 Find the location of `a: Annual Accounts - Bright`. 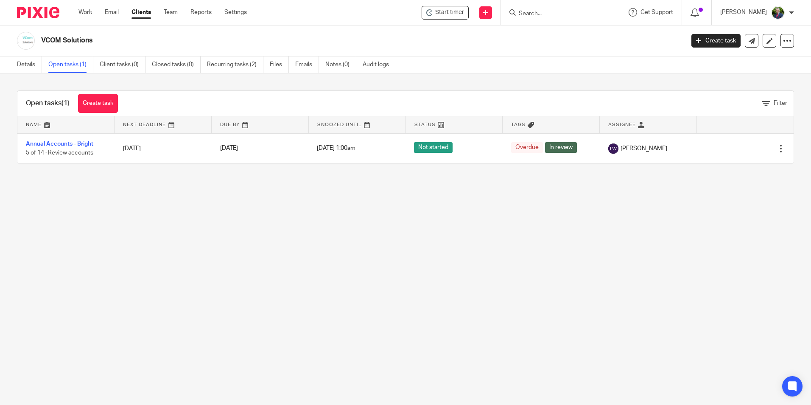

a: Annual Accounts - Bright is located at coordinates (59, 144).